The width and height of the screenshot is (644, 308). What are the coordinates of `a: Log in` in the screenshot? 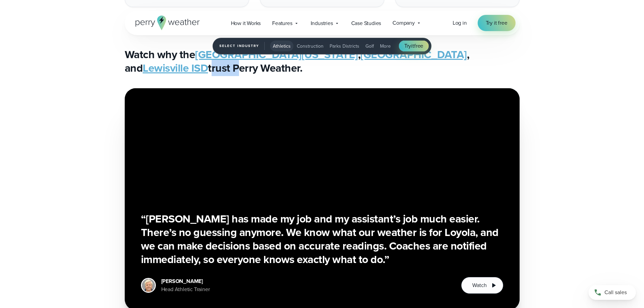 It's located at (460, 23).